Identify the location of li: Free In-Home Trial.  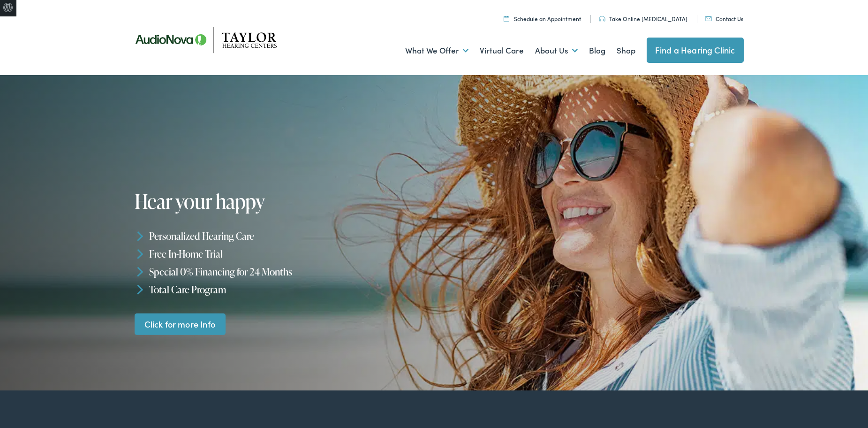
(286, 254).